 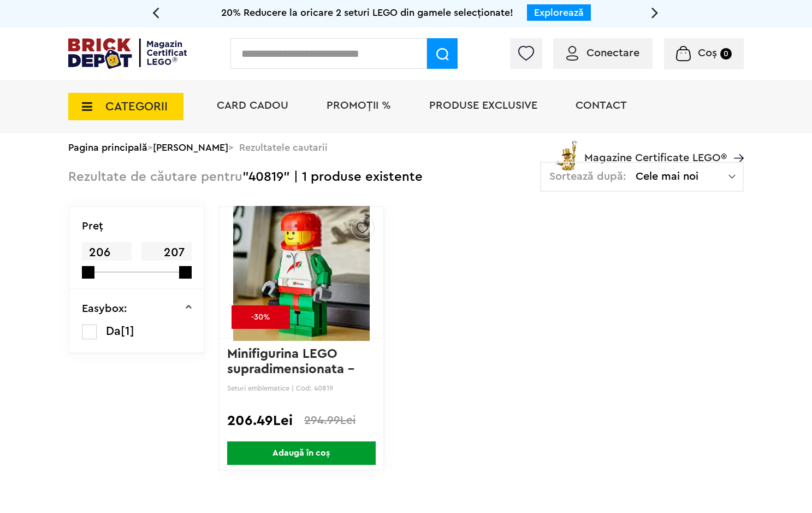 What do you see at coordinates (601, 106) in the screenshot?
I see `a: Contact` at bounding box center [601, 106].